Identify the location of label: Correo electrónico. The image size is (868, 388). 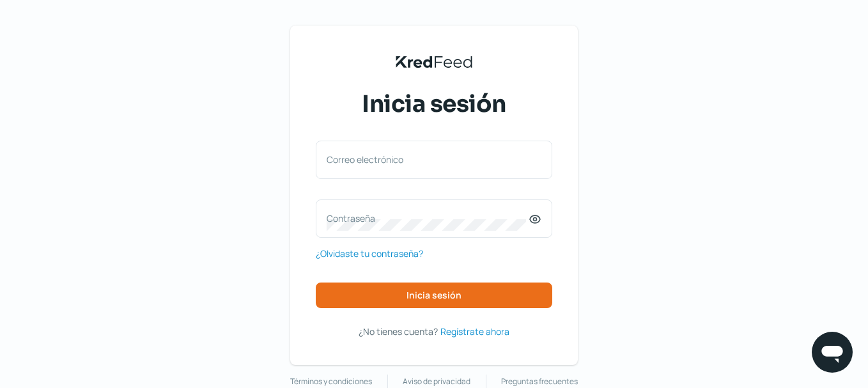
(428, 159).